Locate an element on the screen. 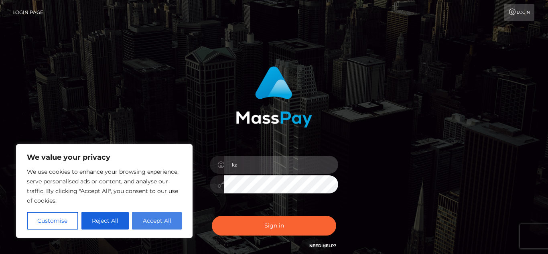  a: Need Help? is located at coordinates (323, 246).